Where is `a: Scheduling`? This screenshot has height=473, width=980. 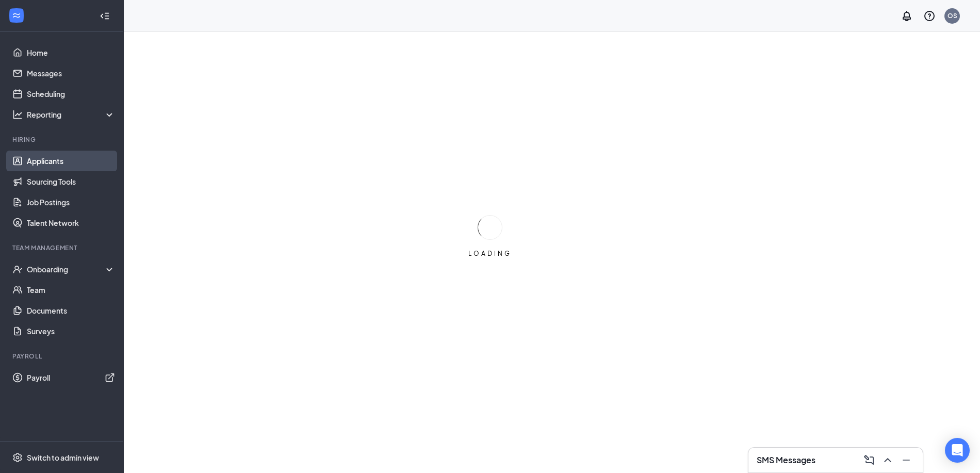
a: Scheduling is located at coordinates (71, 94).